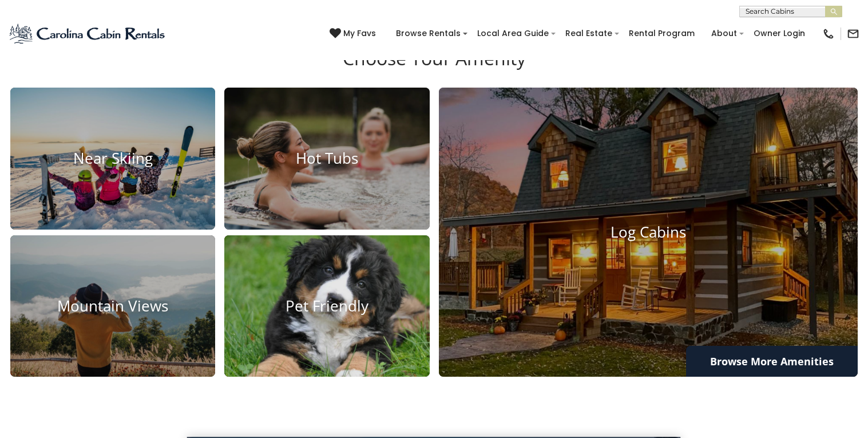 This screenshot has width=868, height=438. Describe the element at coordinates (513, 33) in the screenshot. I see `a: Local Area Guide` at that location.